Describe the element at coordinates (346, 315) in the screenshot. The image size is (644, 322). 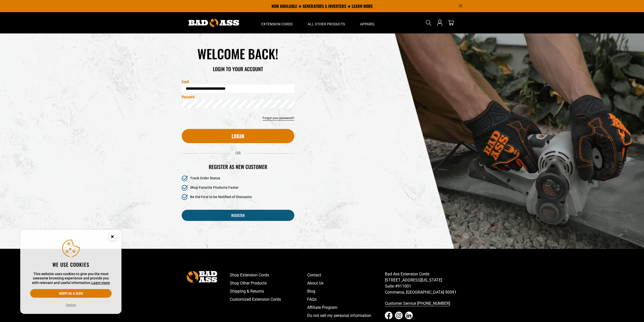
I see `a: Do not sell my personal information` at that location.